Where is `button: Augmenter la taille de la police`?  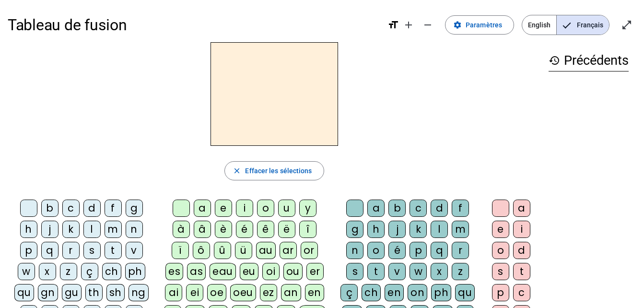
button: Augmenter la taille de la police is located at coordinates (408, 25).